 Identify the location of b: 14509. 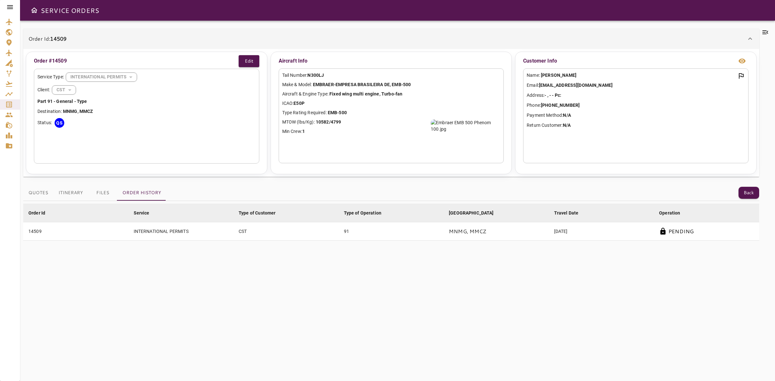
(58, 38).